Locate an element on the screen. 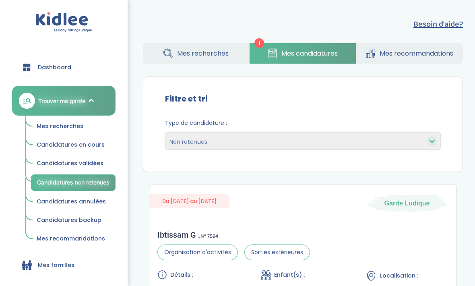  img: logo.svg is located at coordinates (64, 22).